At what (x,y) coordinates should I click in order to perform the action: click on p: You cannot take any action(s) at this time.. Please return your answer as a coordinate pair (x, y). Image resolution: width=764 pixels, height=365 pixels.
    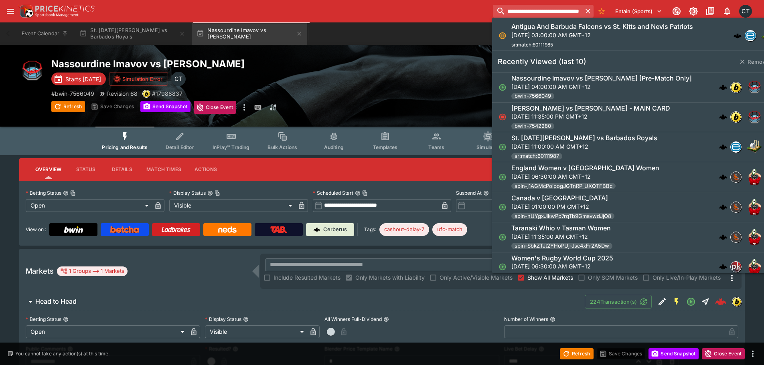
    Looking at the image, I should click on (62, 354).